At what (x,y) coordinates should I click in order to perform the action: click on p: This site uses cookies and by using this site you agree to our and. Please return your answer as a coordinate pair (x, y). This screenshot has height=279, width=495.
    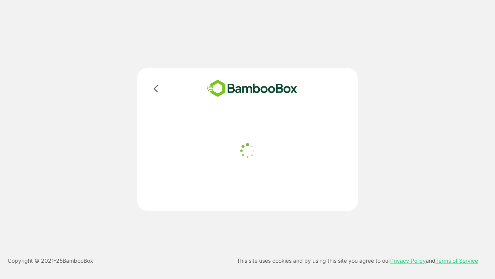
    Looking at the image, I should click on (358, 260).